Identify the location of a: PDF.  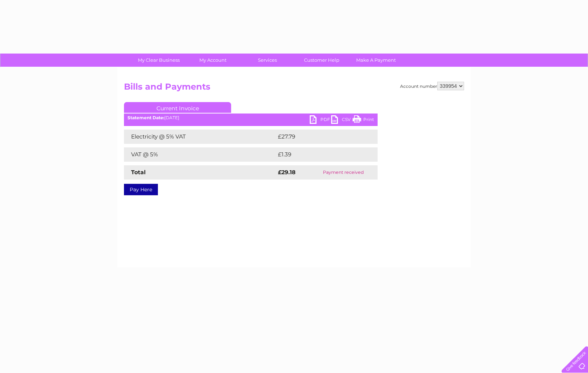
(320, 120).